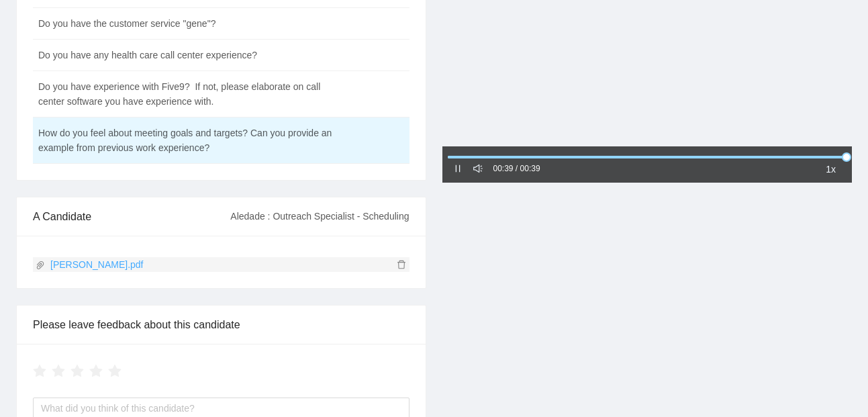  What do you see at coordinates (401, 266) in the screenshot?
I see `button: delete` at bounding box center [401, 266].